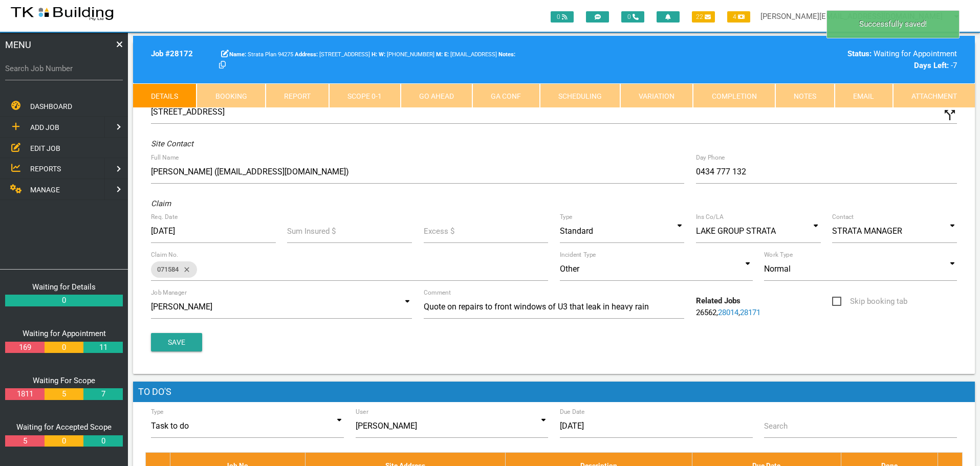 This screenshot has height=466, width=980. I want to click on a: 169, so click(25, 347).